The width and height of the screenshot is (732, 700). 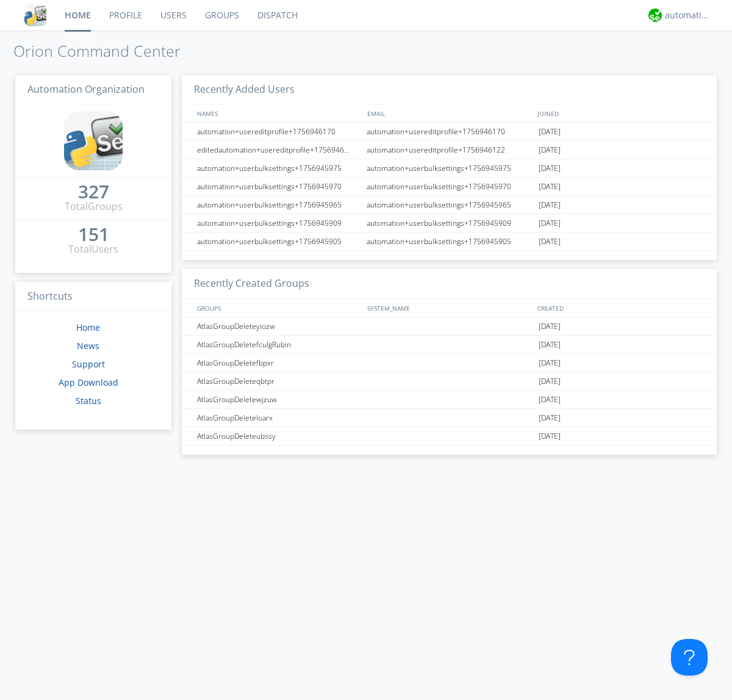 What do you see at coordinates (89, 382) in the screenshot?
I see `a: App Download` at bounding box center [89, 382].